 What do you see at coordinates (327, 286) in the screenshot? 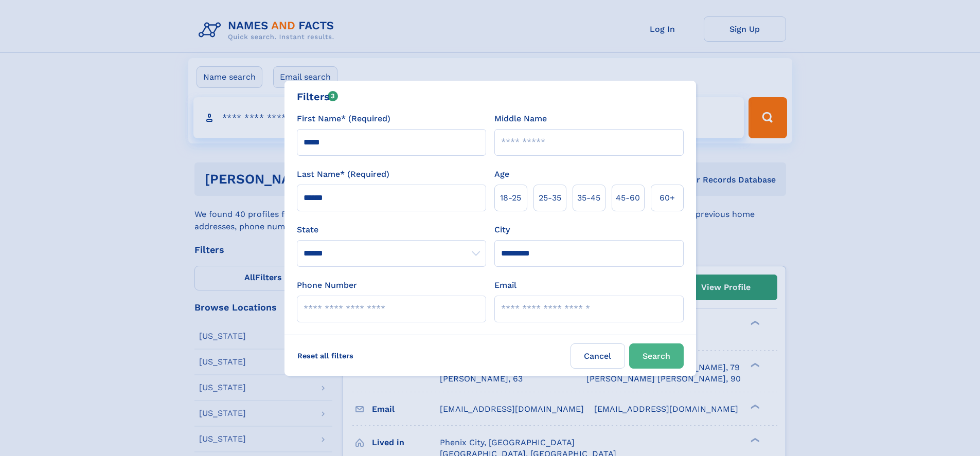
I see `label: Phone Number` at bounding box center [327, 286].